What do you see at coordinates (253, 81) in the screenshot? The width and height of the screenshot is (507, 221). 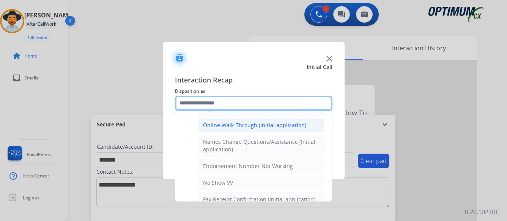 I see `span: Interaction Recap` at bounding box center [253, 81].